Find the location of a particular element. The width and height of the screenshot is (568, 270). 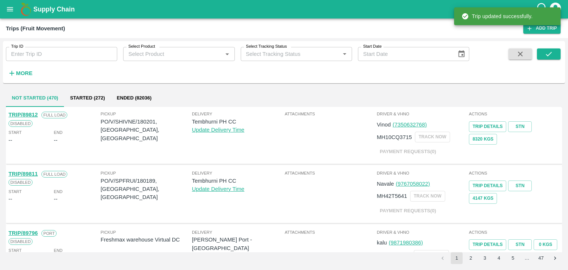

a: (9767058022) is located at coordinates (413, 184).